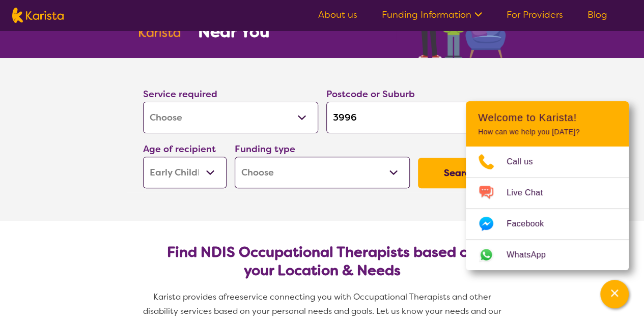  What do you see at coordinates (180, 94) in the screenshot?
I see `label: Service required` at bounding box center [180, 94].